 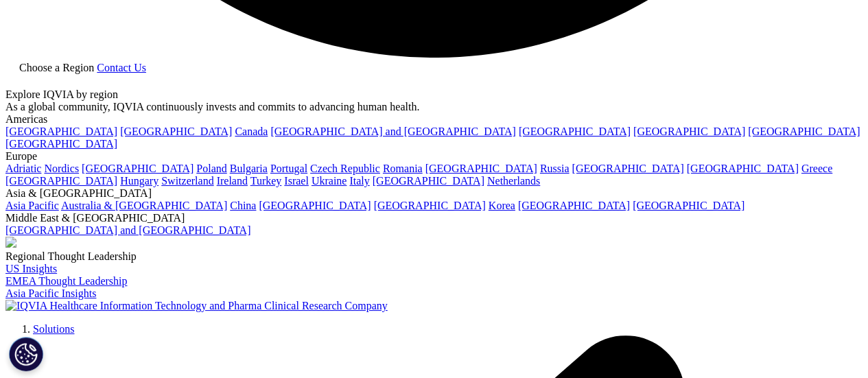 What do you see at coordinates (121, 68) in the screenshot?
I see `span: Contact Us` at bounding box center [121, 68].